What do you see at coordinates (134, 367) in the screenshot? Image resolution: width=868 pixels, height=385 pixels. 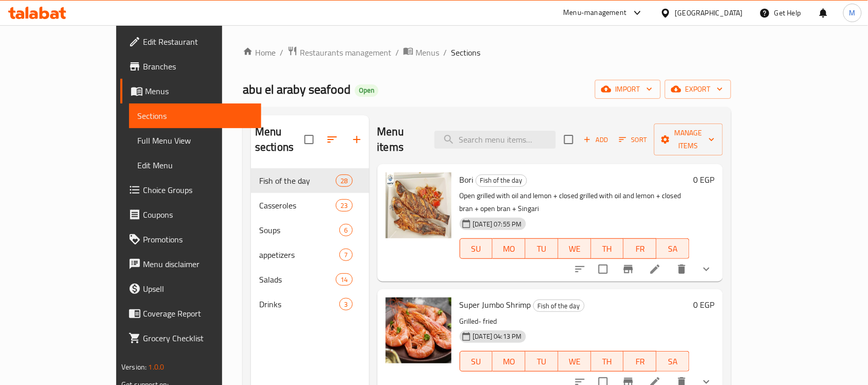 I see `span: Version:` at bounding box center [134, 367].